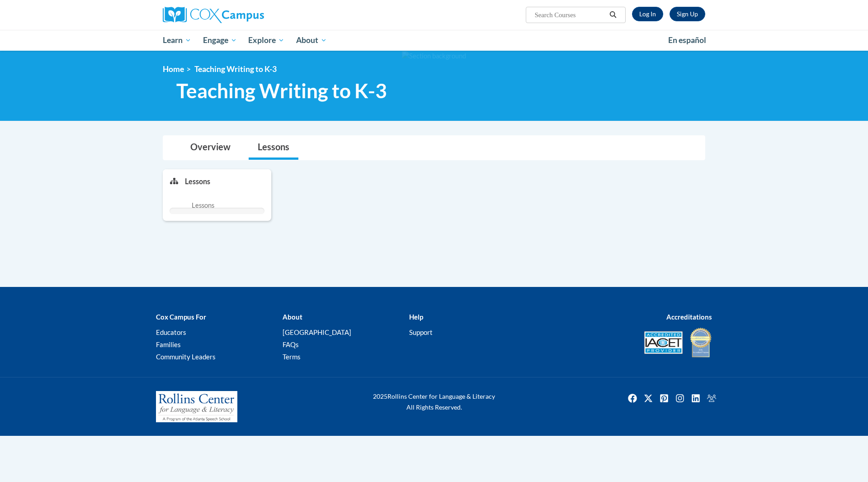  Describe the element at coordinates (648, 398) in the screenshot. I see `img: Twitter icon` at that location.